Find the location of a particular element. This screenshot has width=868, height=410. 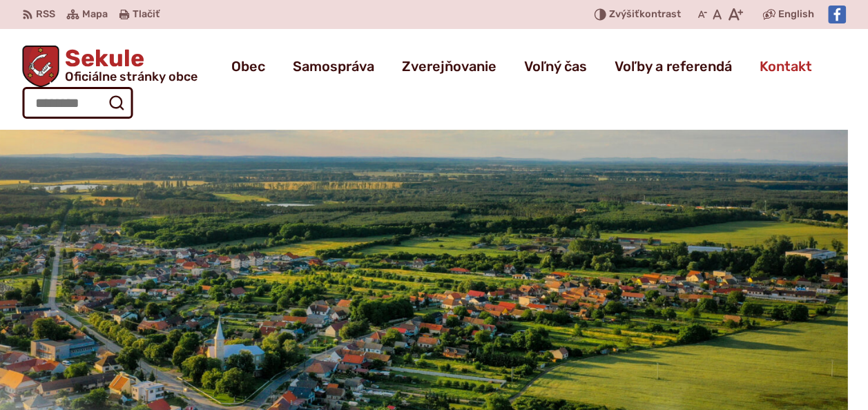

a: Voľby a referendá is located at coordinates (673, 67).